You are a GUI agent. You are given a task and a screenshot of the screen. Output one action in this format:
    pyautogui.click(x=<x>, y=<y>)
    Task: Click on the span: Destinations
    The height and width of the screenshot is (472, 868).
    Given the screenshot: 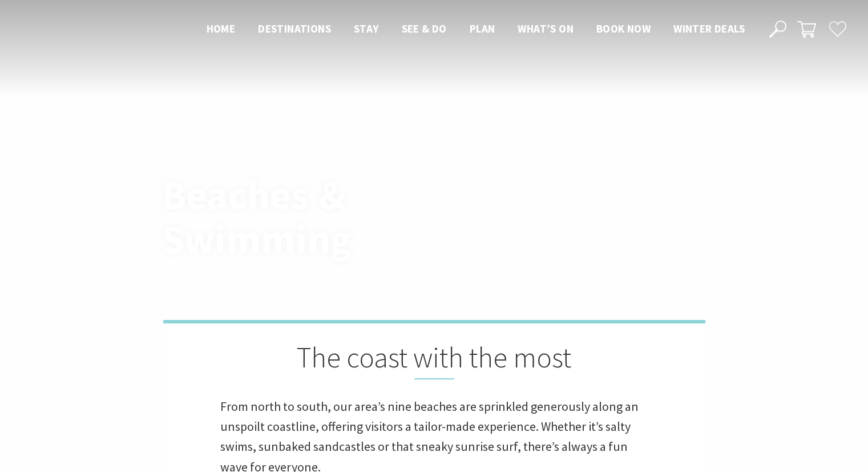 What is the action you would take?
    pyautogui.click(x=295, y=29)
    